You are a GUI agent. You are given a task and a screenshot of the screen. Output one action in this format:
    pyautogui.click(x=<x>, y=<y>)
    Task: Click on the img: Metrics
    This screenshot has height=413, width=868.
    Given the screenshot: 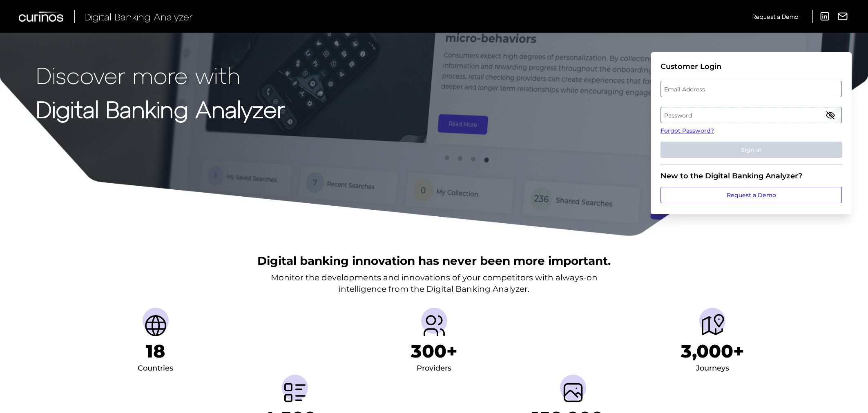 What is the action you would take?
    pyautogui.click(x=295, y=393)
    